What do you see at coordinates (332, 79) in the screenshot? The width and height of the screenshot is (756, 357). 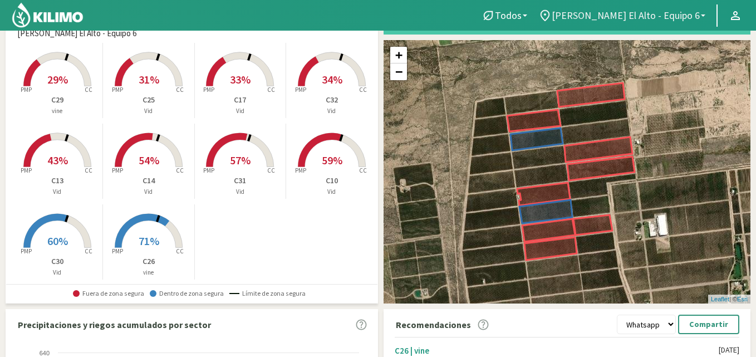 I see `span: 34%` at bounding box center [332, 79].